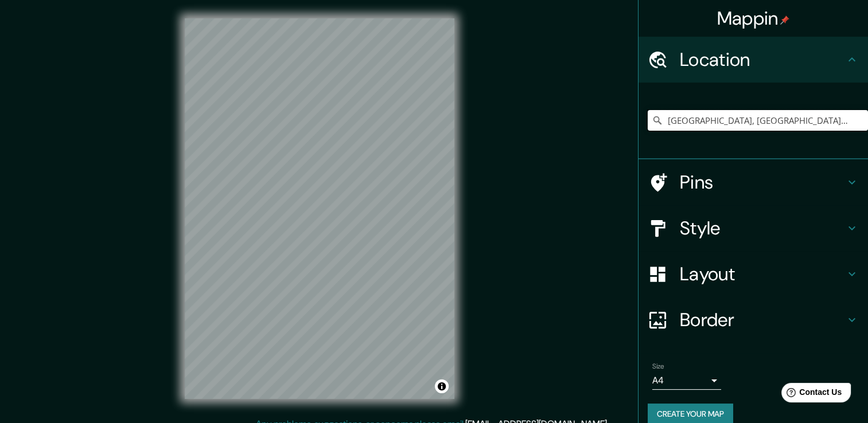  I want to click on div: Location, so click(753, 60).